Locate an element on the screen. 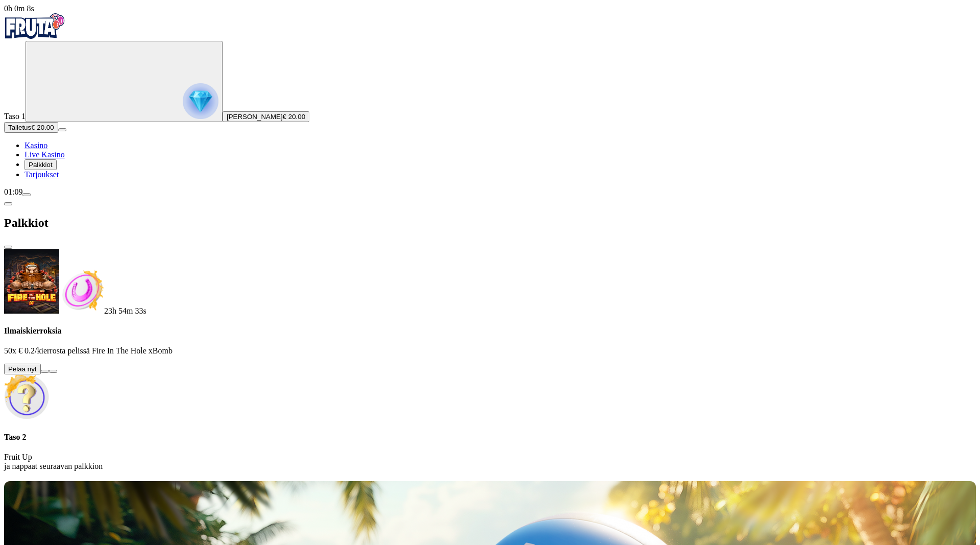 This screenshot has width=980, height=545. span: user session time is located at coordinates (19, 8).